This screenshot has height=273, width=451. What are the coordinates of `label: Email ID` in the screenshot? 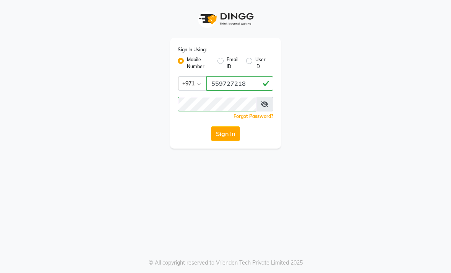 It's located at (233, 63).